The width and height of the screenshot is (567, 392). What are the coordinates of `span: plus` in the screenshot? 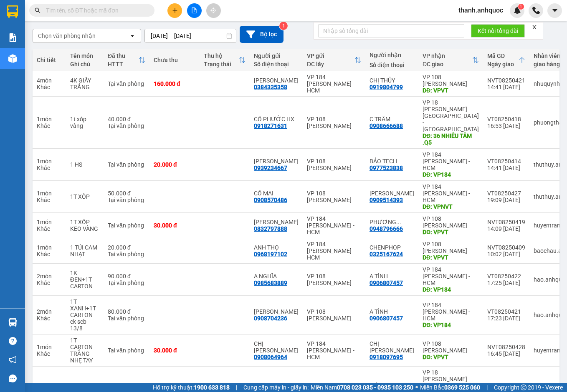 It's located at (175, 11).